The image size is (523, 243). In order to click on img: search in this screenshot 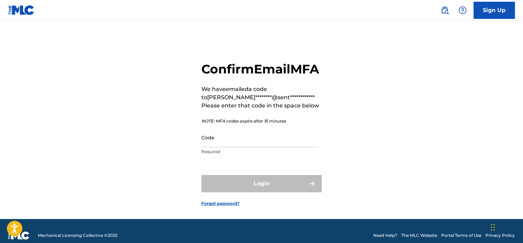, I will do `click(444, 10)`.